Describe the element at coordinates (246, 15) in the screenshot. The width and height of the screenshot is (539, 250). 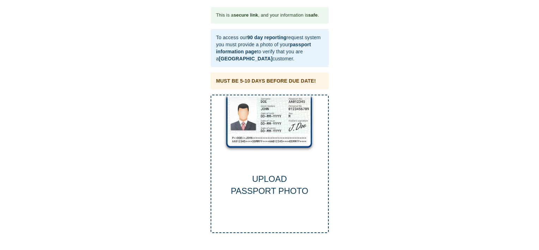
I see `b: secure link` at that location.